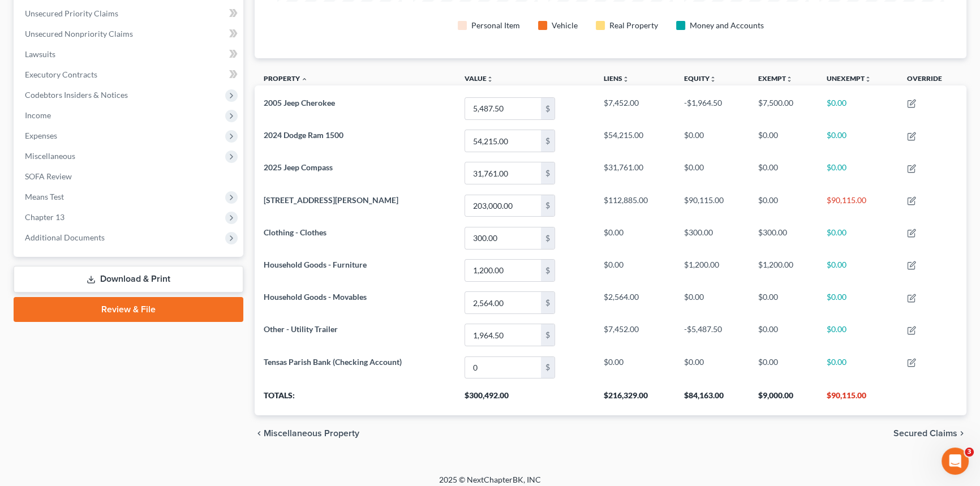  I want to click on th: $84,163.00, so click(711, 399).